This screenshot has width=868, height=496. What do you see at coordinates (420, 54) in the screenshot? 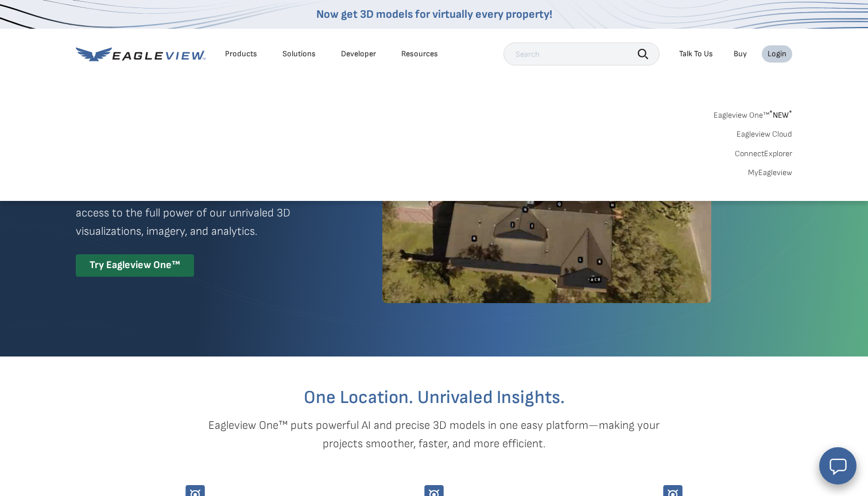
I see `div: Resources` at bounding box center [420, 54].